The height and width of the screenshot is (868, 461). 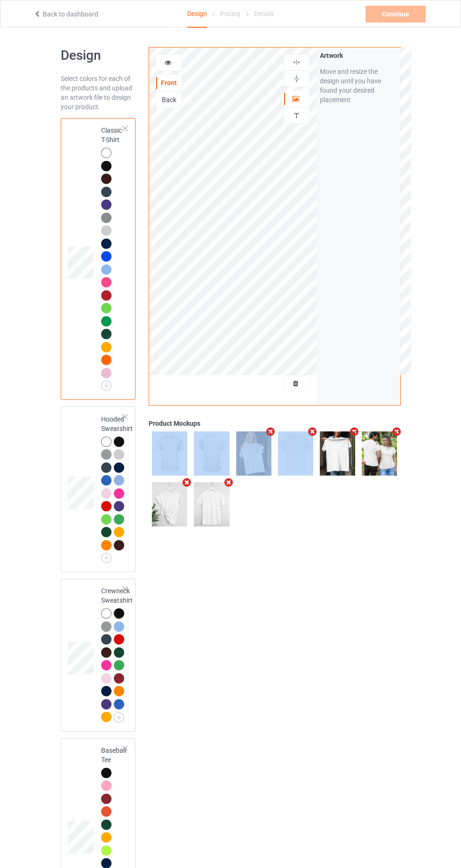 I want to click on div: Product Mockups, so click(x=274, y=424).